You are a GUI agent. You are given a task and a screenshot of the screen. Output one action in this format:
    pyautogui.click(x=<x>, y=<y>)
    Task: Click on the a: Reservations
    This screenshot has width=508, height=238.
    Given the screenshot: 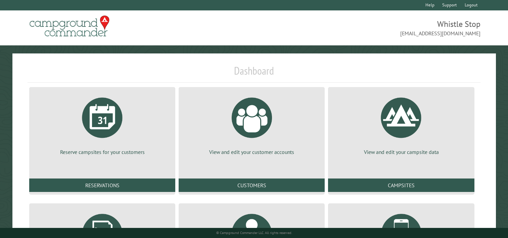 What is the action you would take?
    pyautogui.click(x=102, y=185)
    